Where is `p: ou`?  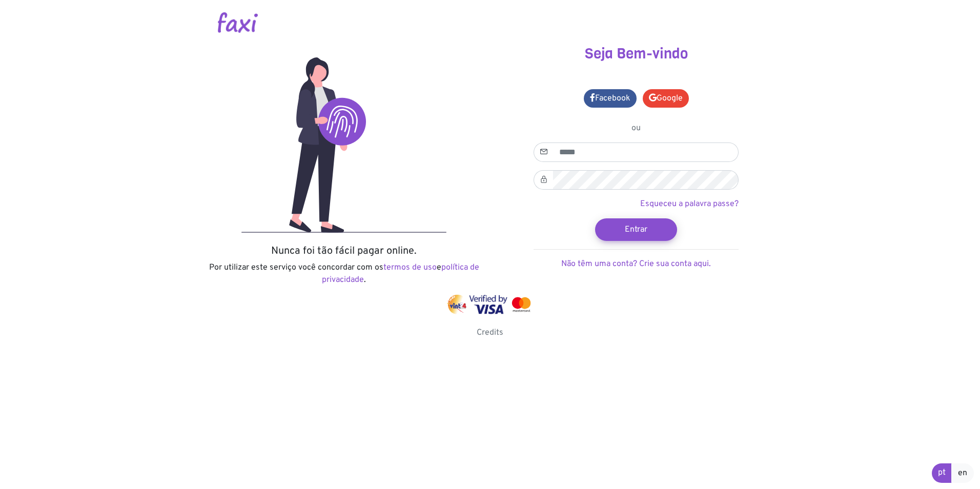
p: ou is located at coordinates (636, 128).